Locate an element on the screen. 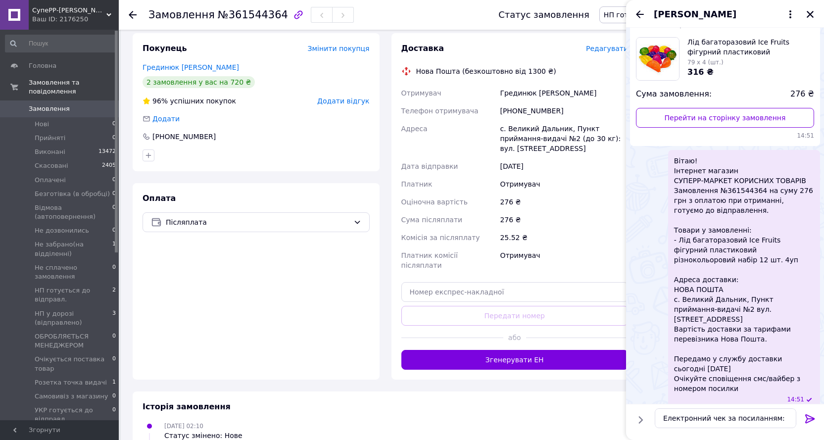  span: Не сплачено замовлення is located at coordinates (73, 272).